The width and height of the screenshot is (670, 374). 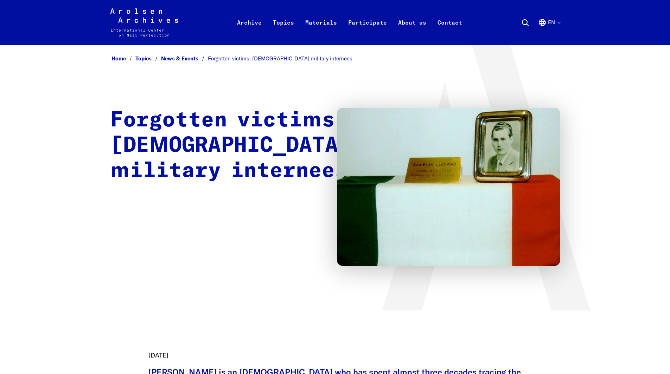 What do you see at coordinates (412, 31) in the screenshot?
I see `a: About us` at bounding box center [412, 31].